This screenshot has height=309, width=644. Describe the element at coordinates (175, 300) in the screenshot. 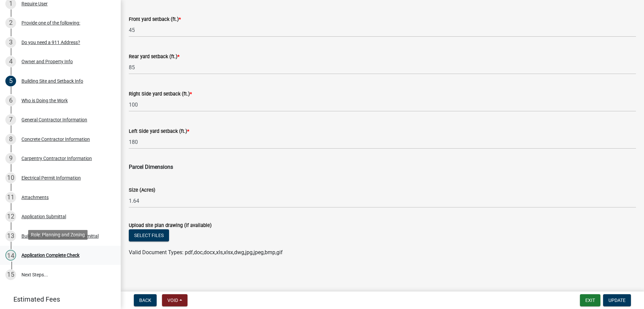

I see `button: Void` at that location.